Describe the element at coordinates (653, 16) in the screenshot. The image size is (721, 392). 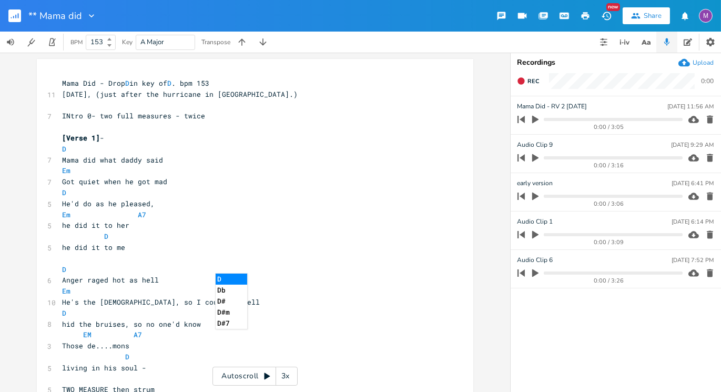
I see `div: Share` at that location.